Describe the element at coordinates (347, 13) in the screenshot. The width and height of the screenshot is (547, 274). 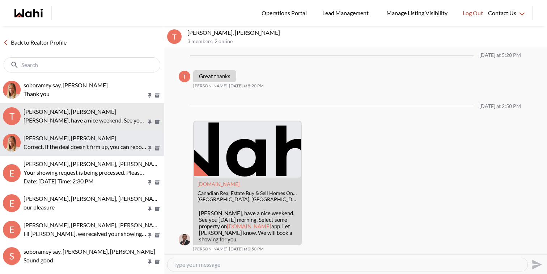
I see `span: Lead Management` at that location.